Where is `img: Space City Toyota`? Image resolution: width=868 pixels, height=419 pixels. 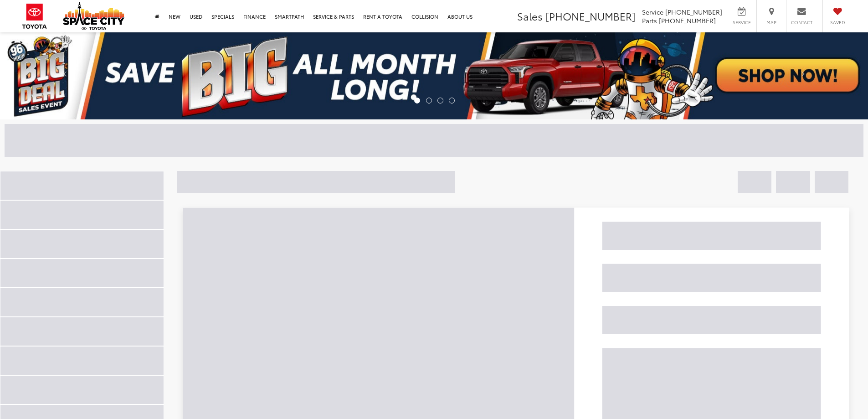 img: Space City Toyota is located at coordinates (93, 16).